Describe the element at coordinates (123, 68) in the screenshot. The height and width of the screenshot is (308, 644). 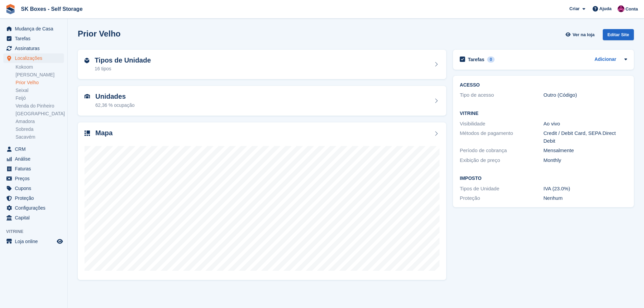
I see `div: 16 tipos` at that location.